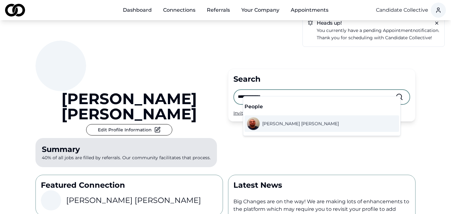 The image size is (451, 214). Describe the element at coordinates (398, 30) in the screenshot. I see `span: appointment` at that location.